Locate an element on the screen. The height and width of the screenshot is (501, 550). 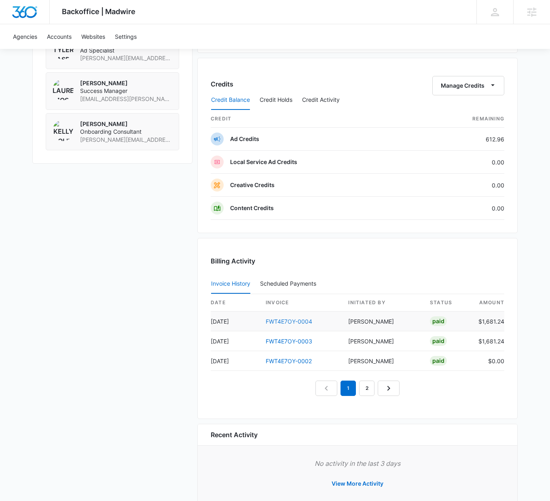
th: invoice is located at coordinates (300, 303).